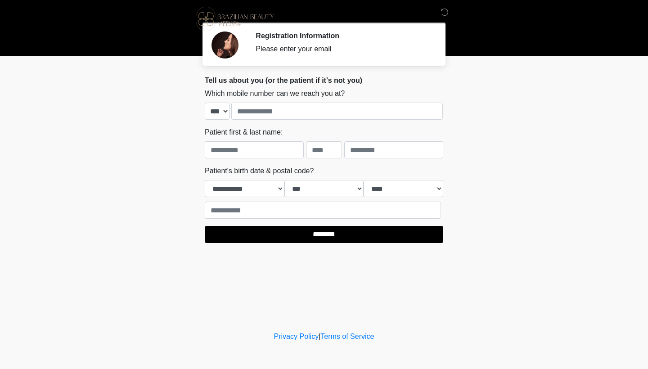  Describe the element at coordinates (296, 336) in the screenshot. I see `a: Privacy Policy` at that location.